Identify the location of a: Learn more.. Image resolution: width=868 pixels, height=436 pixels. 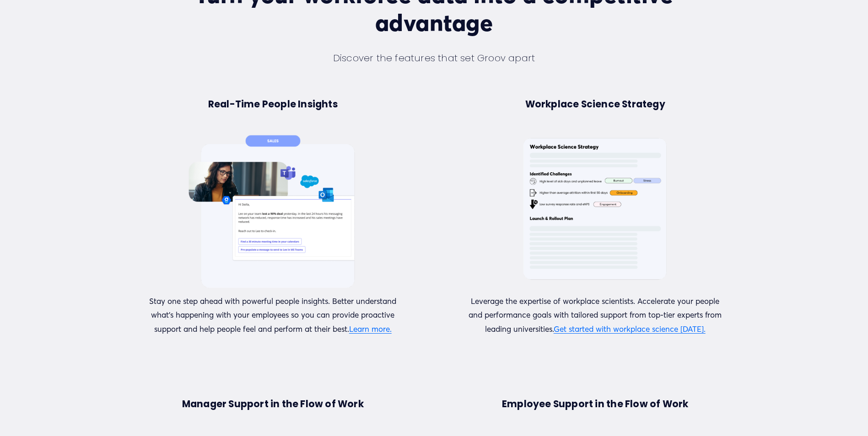
(370, 328).